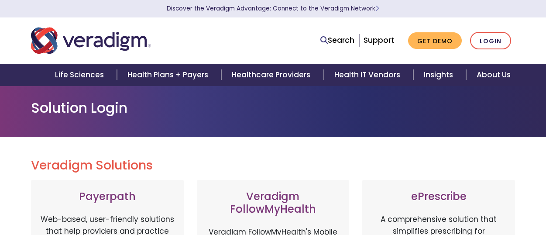  Describe the element at coordinates (107, 196) in the screenshot. I see `h3: Payerpath` at that location.